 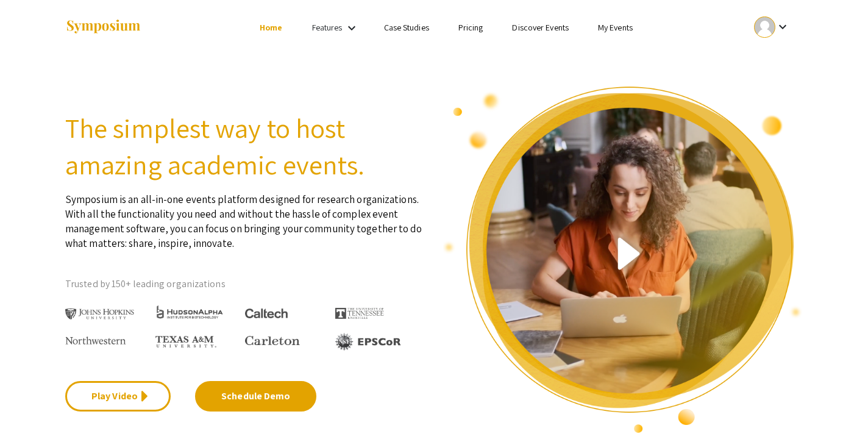 What do you see at coordinates (270, 27) in the screenshot?
I see `a: Home` at bounding box center [270, 27].